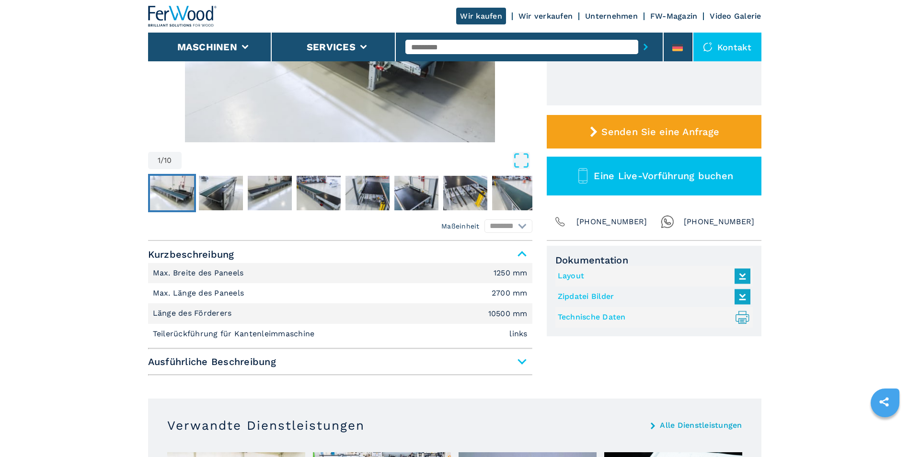 The image size is (909, 457). Describe the element at coordinates (481, 16) in the screenshot. I see `a: Wir kaufen` at that location.